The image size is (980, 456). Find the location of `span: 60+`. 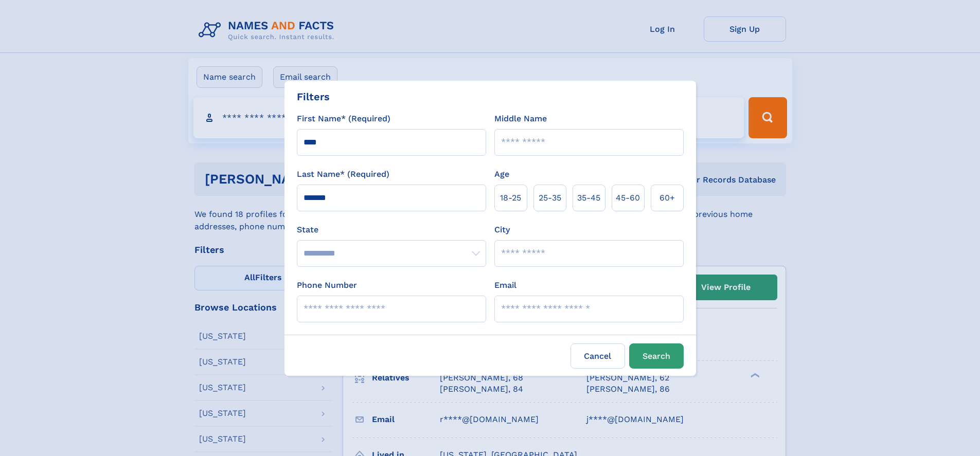

span: 60+ is located at coordinates (667, 198).